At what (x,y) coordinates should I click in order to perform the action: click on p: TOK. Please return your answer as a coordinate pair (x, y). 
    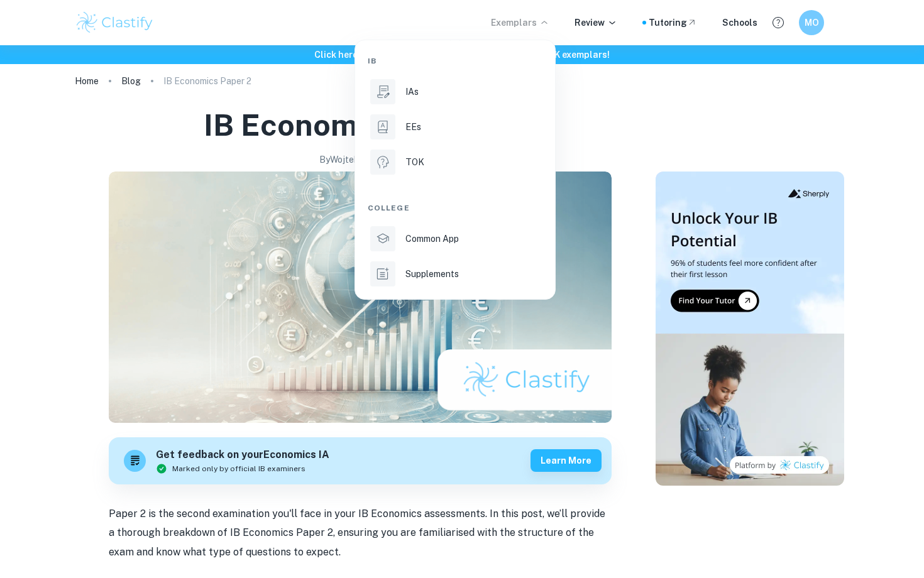
    Looking at the image, I should click on (415, 162).